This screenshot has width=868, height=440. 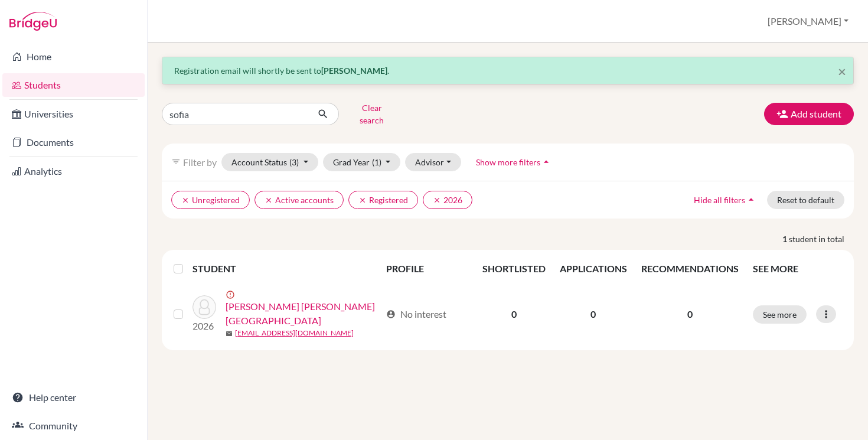 I want to click on span: account_circle, so click(x=391, y=314).